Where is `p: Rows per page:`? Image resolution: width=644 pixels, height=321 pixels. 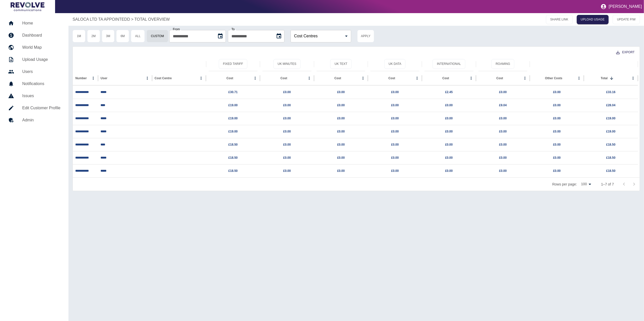
p: Rows per page: is located at coordinates (564, 184).